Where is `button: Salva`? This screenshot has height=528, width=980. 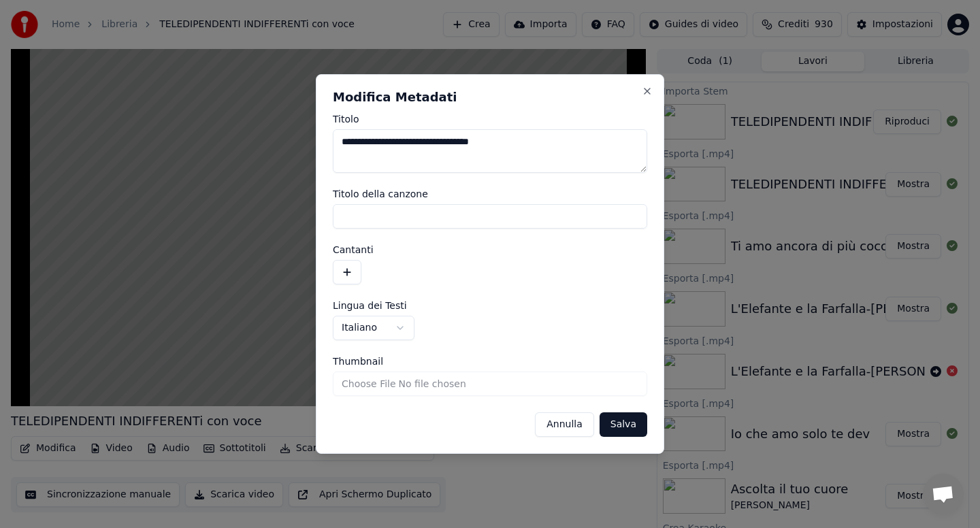 button: Salva is located at coordinates (623, 425).